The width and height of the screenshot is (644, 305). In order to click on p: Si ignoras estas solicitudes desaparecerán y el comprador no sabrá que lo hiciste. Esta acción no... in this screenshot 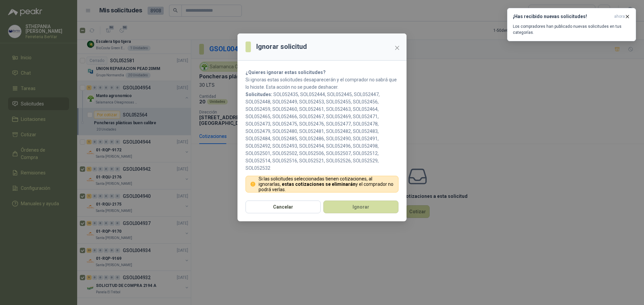, I will do `click(322, 83)`.